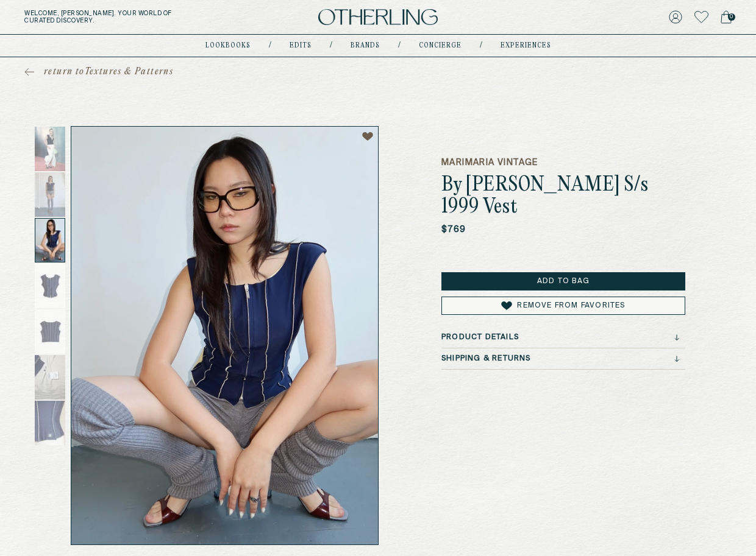  What do you see at coordinates (108, 72) in the screenshot?
I see `span: return to Textures & Patterns` at bounding box center [108, 72].